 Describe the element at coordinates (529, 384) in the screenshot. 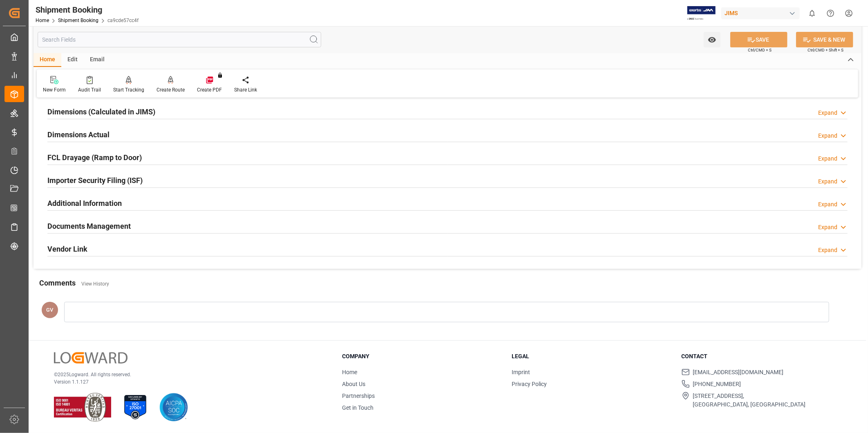

I see `a: Privacy Policy` at that location.